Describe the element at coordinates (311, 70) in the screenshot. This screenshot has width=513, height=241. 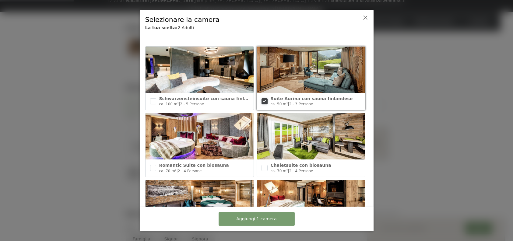
I see `img: Suite Aurina con sauna finlandese` at that location.